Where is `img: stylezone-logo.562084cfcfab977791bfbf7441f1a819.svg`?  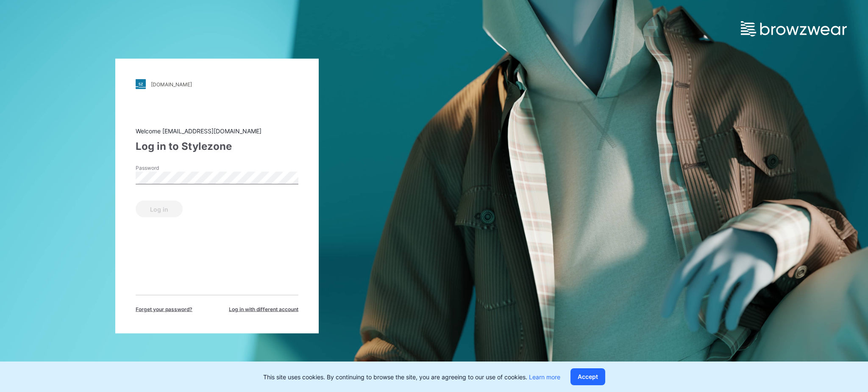
img: stylezone-logo.562084cfcfab977791bfbf7441f1a819.svg is located at coordinates (141, 84).